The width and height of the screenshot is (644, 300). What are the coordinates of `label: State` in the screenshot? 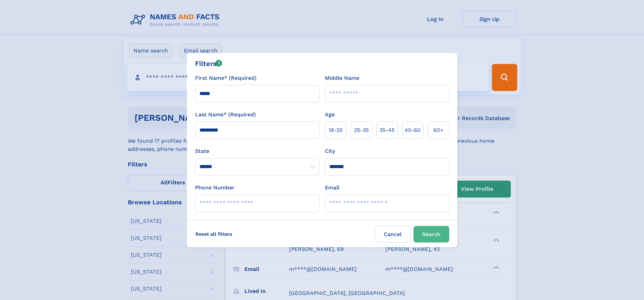 It's located at (257, 151).